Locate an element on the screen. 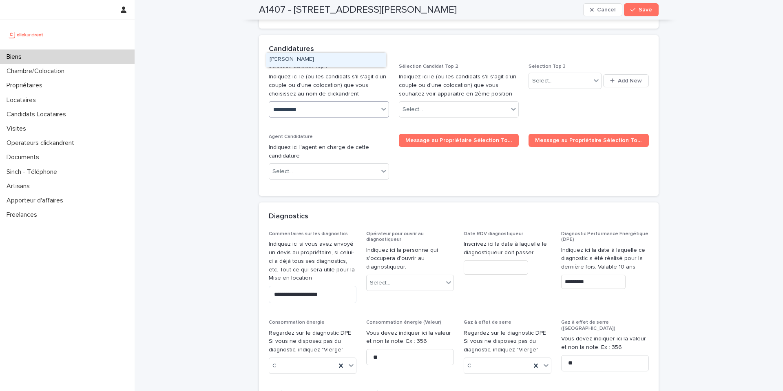 The width and height of the screenshot is (783, 391). p: Indiquez ici la personne qui s'occupera d'ouvrir au diagnostiqueur. is located at coordinates (410, 259).